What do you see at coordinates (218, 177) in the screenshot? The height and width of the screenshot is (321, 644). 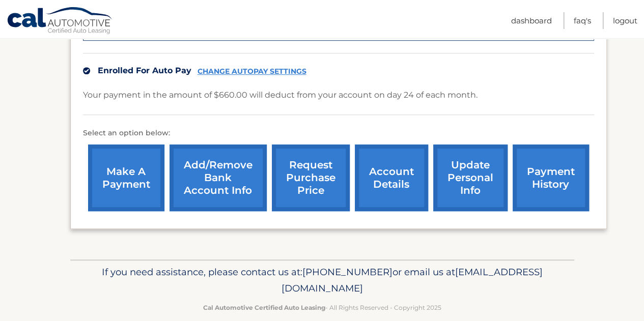 I see `a: Add/Remove bank account info` at bounding box center [218, 177].